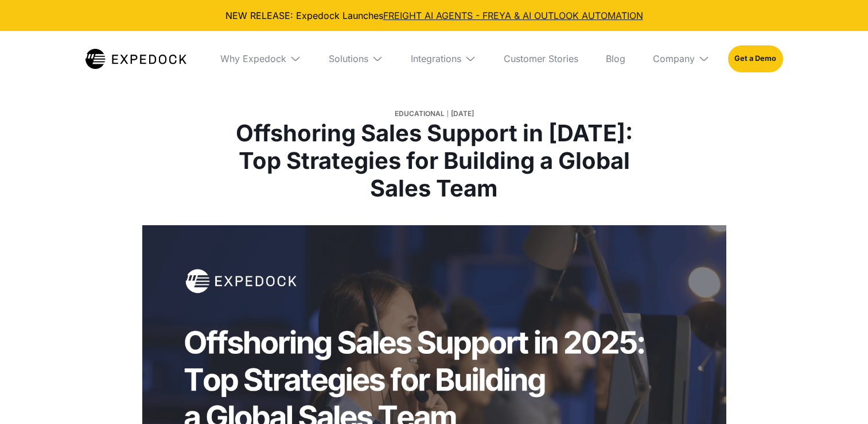 Image resolution: width=868 pixels, height=424 pixels. What do you see at coordinates (616, 59) in the screenshot?
I see `a: Blog` at bounding box center [616, 59].